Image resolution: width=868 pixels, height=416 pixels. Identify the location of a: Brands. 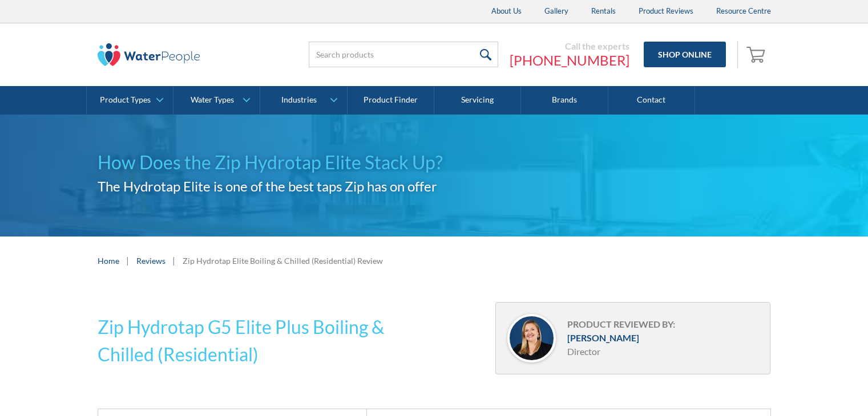
(564, 101).